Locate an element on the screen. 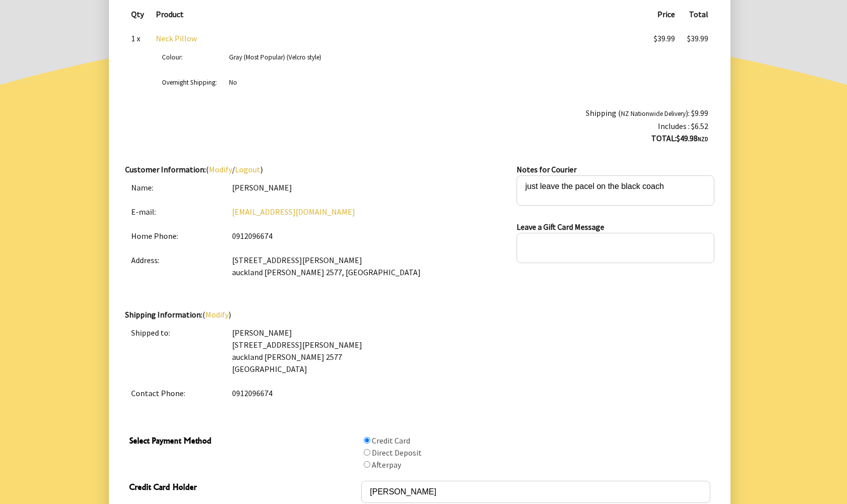 Image resolution: width=847 pixels, height=504 pixels. div: Includes : $6.52 is located at coordinates (420, 126).